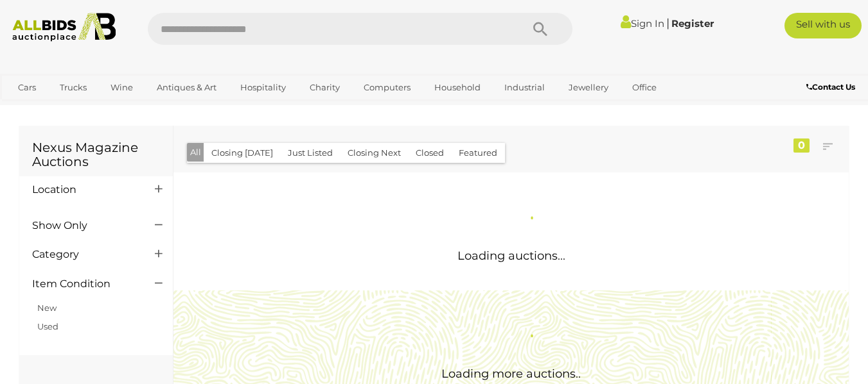 Image resolution: width=868 pixels, height=384 pixels. I want to click on a: Register, so click(693, 23).